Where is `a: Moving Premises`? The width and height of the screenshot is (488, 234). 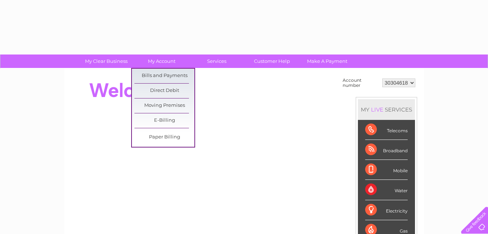
a: Moving Premises is located at coordinates (164, 106).